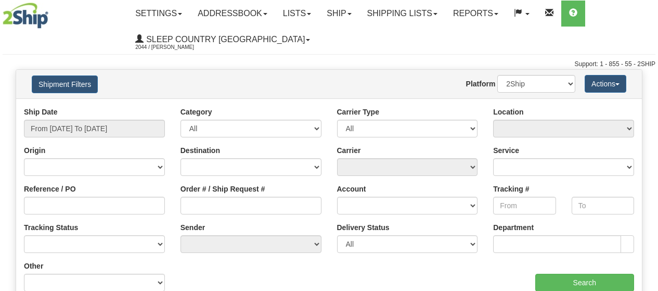 The image size is (658, 291). What do you see at coordinates (193, 227) in the screenshot?
I see `label: Sender` at bounding box center [193, 227].